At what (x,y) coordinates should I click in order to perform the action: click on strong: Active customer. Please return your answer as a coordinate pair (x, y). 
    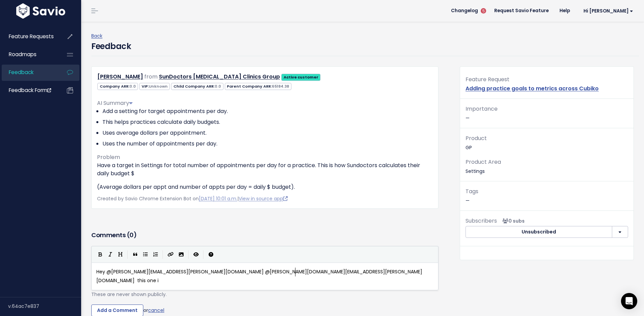
    Looking at the image, I should click on (301, 77).